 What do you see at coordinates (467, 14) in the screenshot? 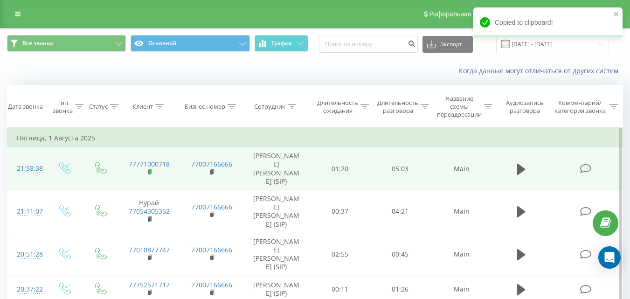
I see `span: Реферальная программа` at bounding box center [467, 14].